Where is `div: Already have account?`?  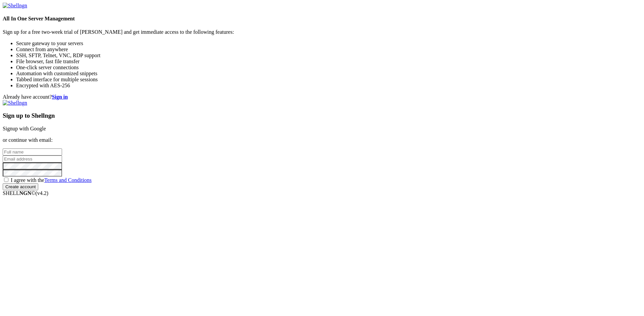
div: Already have account? is located at coordinates (322, 97).